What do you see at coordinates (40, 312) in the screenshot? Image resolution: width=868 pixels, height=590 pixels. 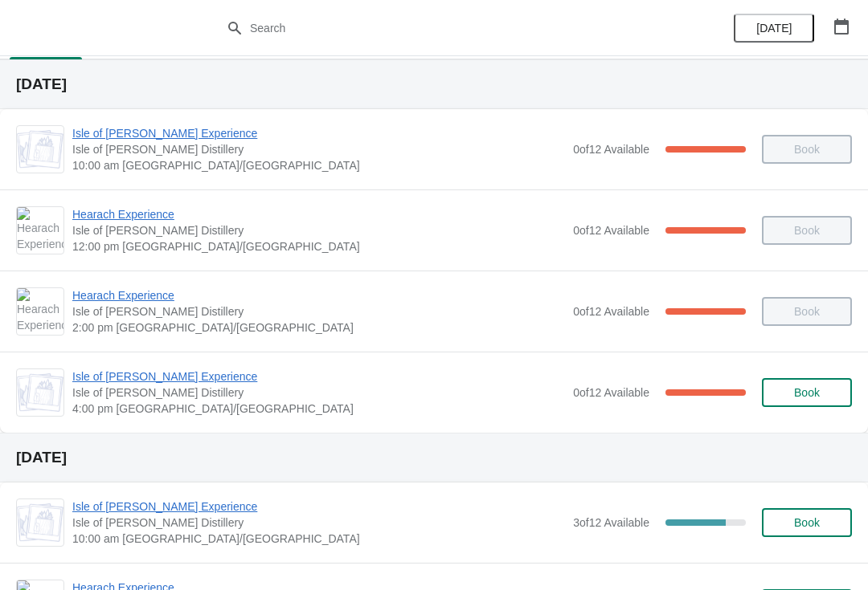 I see `img: Hearach Experience | Isle of Harris Distillery | 2:00 pm Europe/London` at bounding box center [40, 312].